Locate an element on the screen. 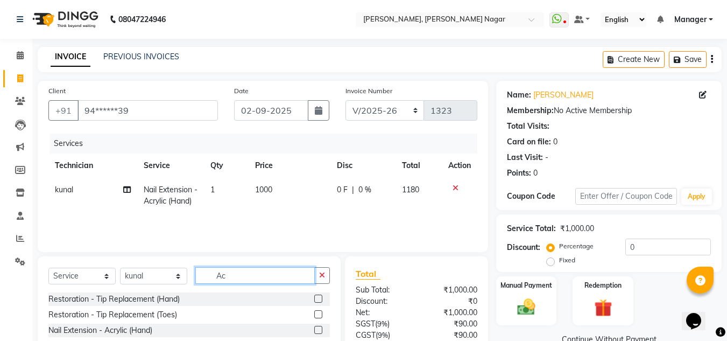  th: Qty is located at coordinates (226, 165).